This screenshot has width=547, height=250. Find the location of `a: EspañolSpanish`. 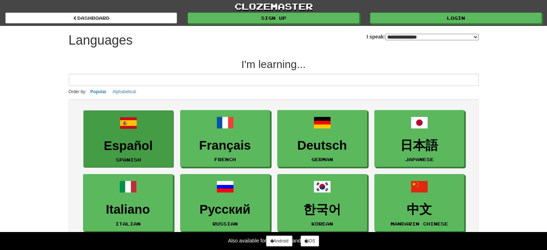

a: EspañolSpanish is located at coordinates (128, 139).